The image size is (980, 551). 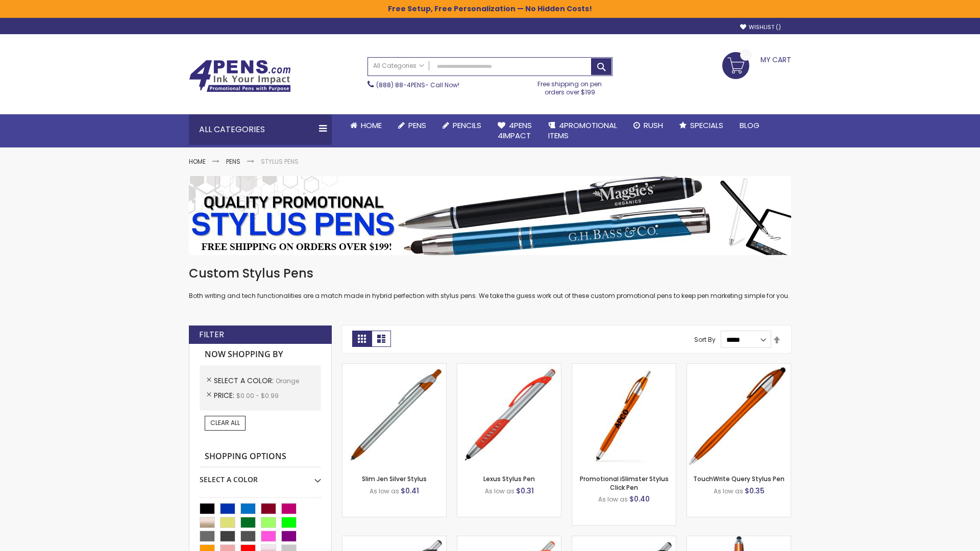 I want to click on span: Blog, so click(x=750, y=125).